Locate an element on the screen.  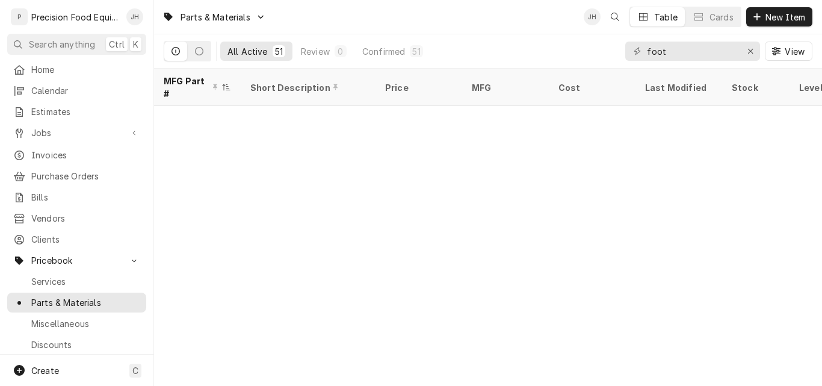
span: New Item is located at coordinates (785, 17).